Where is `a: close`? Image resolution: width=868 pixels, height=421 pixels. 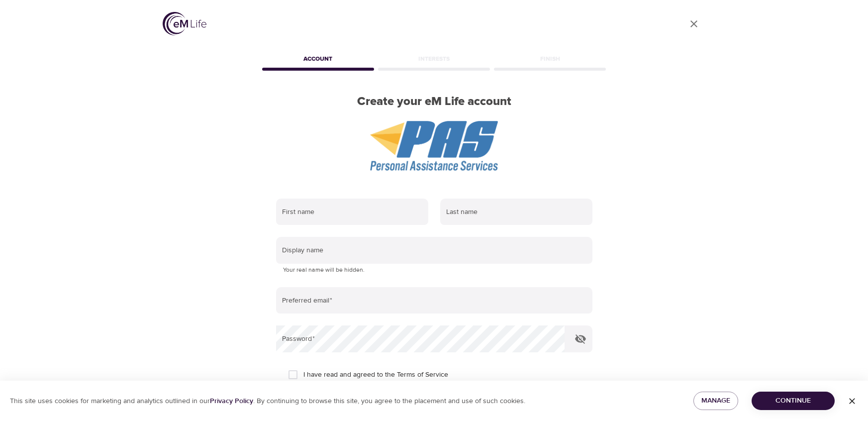 a: close is located at coordinates (693, 24).